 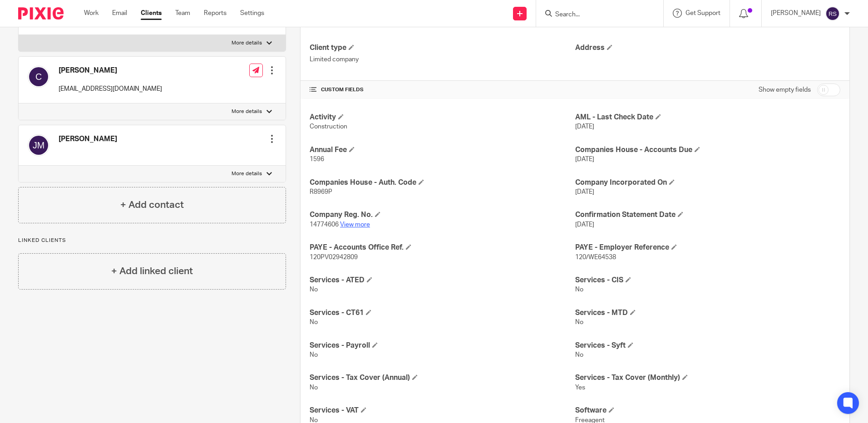 I want to click on h4: Companies House - Auth. Code, so click(x=442, y=182).